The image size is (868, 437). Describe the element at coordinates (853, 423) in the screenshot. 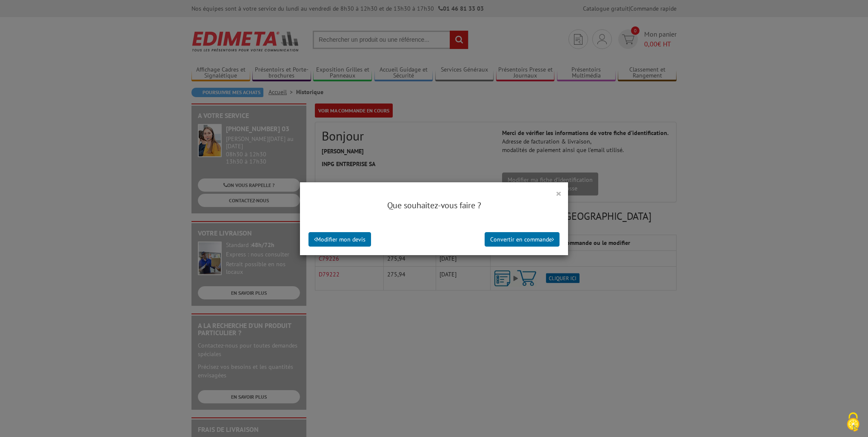

I see `button: Cookies (fenêtre modale)` at that location.